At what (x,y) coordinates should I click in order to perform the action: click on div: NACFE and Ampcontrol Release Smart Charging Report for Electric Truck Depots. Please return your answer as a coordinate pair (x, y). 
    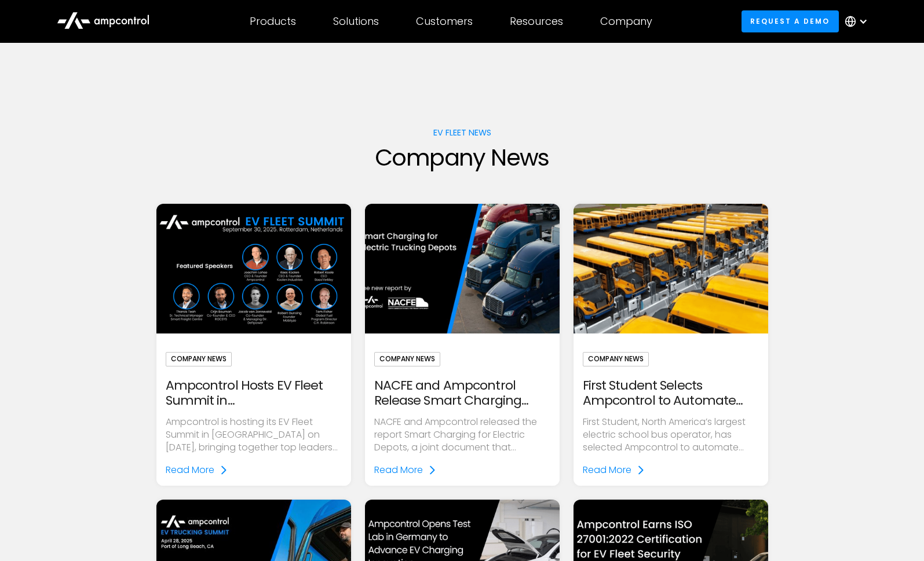
    Looking at the image, I should click on (462, 393).